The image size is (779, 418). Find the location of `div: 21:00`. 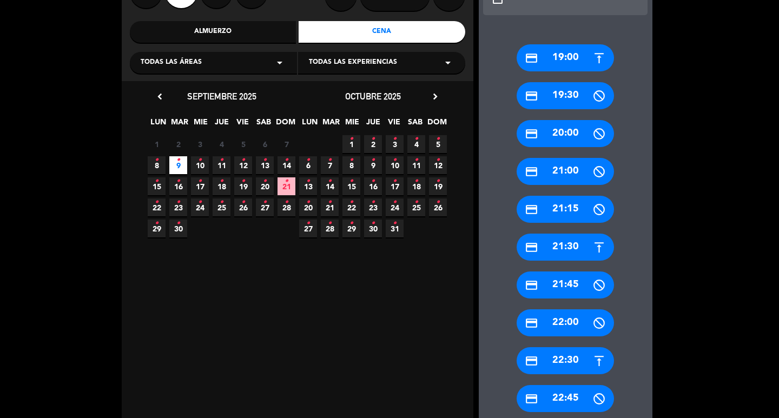

div: 21:00 is located at coordinates (565, 171).